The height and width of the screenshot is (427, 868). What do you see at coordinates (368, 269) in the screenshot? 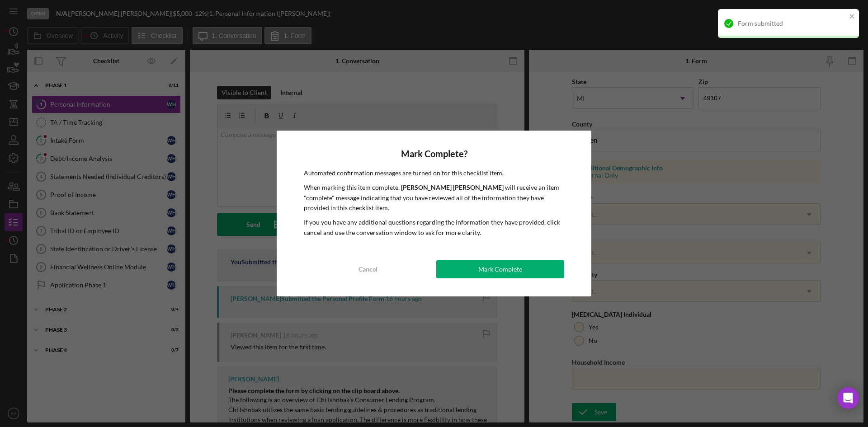
I see `div: Cancel` at bounding box center [368, 269].